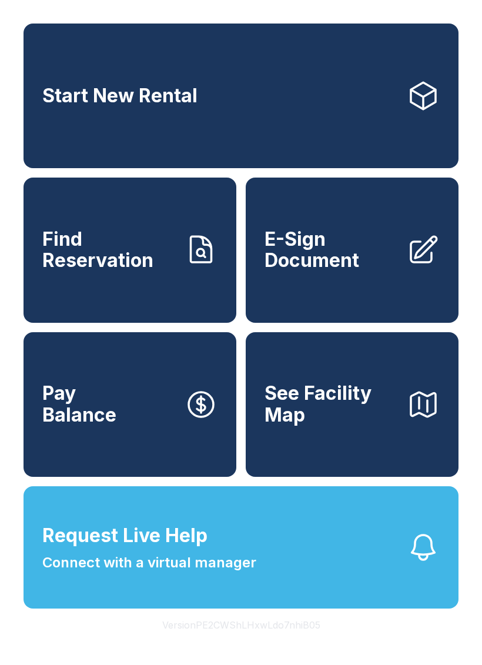 This screenshot has height=665, width=482. Describe the element at coordinates (352, 405) in the screenshot. I see `button: See Facility Map` at that location.